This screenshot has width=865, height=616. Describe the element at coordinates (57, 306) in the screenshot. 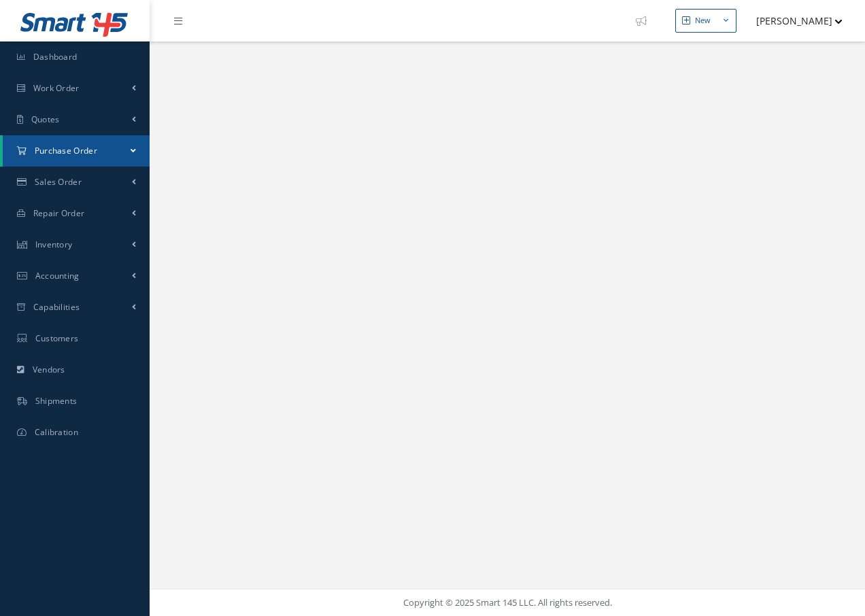

I see `span: Capabilities` at that location.